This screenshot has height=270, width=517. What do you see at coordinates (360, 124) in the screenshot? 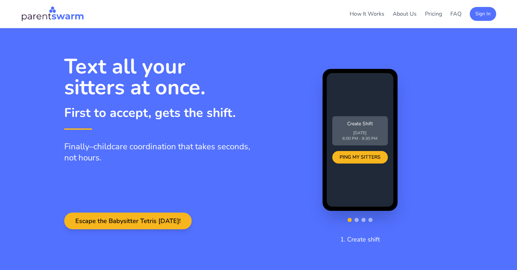
I see `p: Create Shift` at bounding box center [360, 124].